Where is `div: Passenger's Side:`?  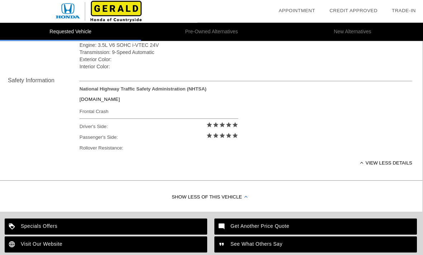 div: Passenger's Side: is located at coordinates (159, 138).